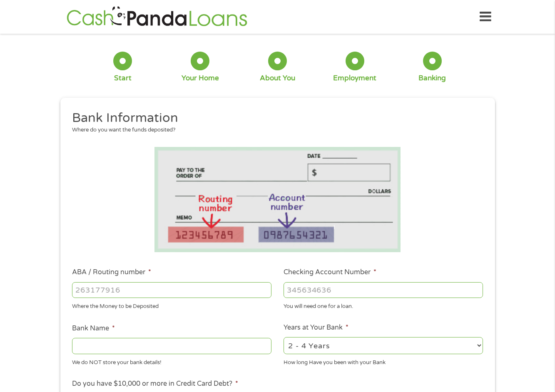  I want to click on input: 263177916, so click(171, 290).